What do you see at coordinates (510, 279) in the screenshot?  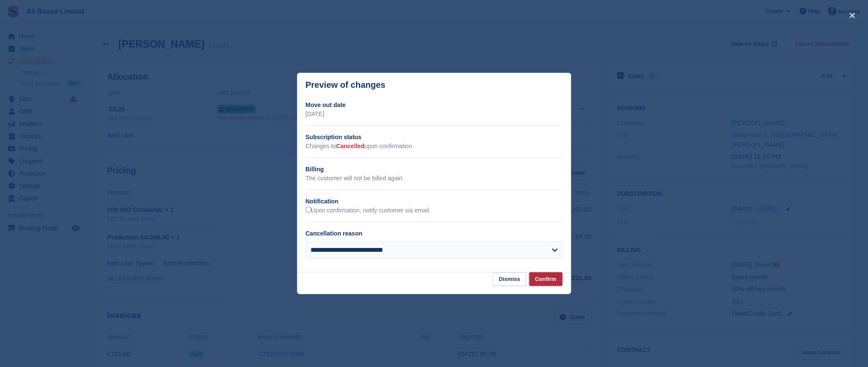 I see `button: Dismiss` at bounding box center [510, 279].